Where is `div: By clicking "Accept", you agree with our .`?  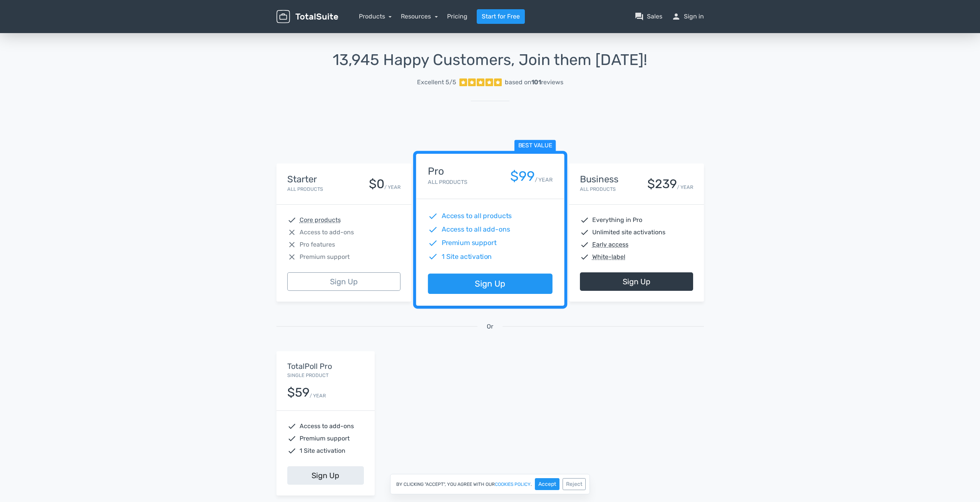 div: By clicking "Accept", you agree with our . is located at coordinates (490, 484).